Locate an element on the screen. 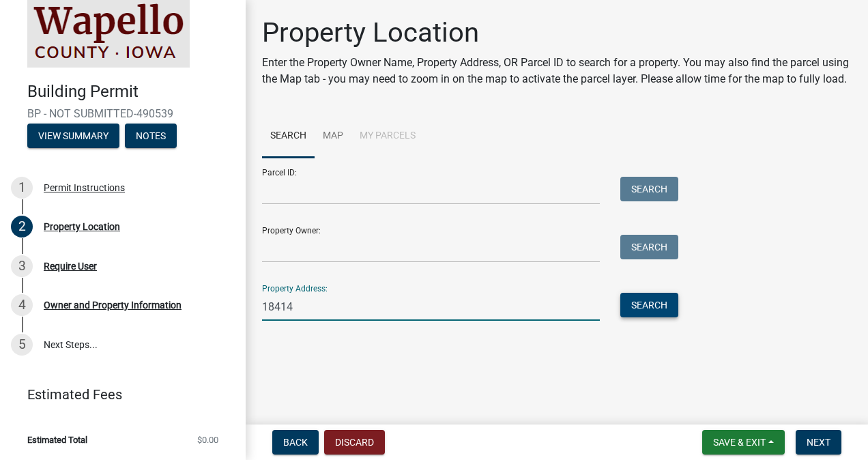 This screenshot has width=868, height=460. div: Property Location is located at coordinates (82, 227).